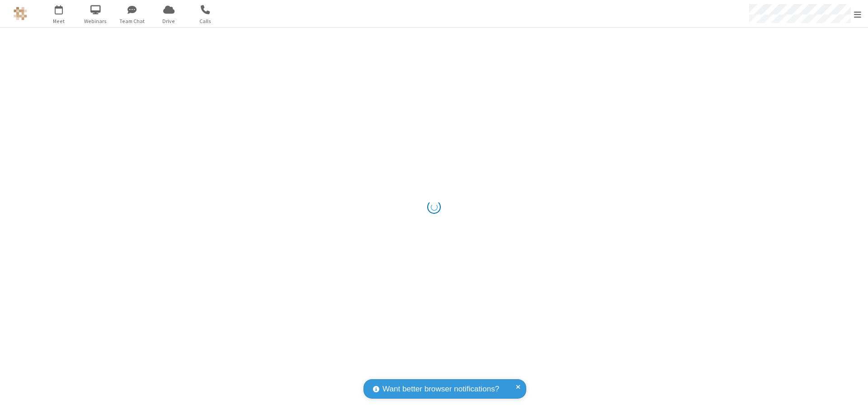  I want to click on span: Want better browser notifications?, so click(441, 389).